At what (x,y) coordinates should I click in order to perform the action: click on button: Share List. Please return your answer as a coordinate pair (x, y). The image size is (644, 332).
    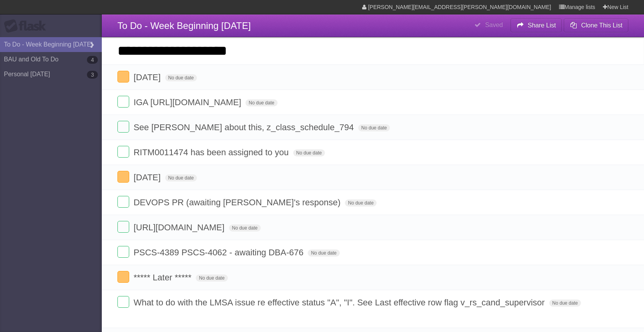
    Looking at the image, I should click on (536, 25).